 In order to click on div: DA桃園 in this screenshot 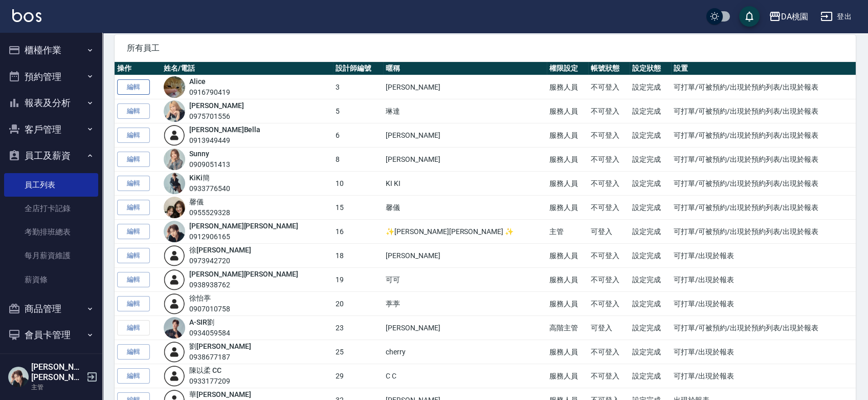, I will do `click(794, 16)`.